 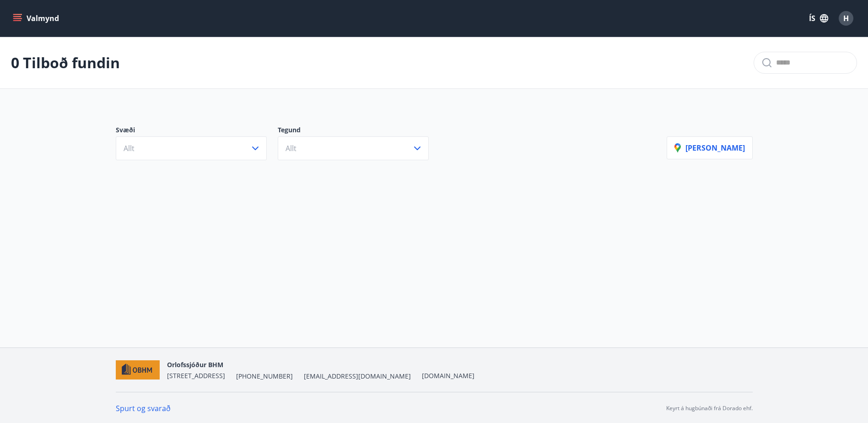 I want to click on button: menu, so click(x=37, y=18).